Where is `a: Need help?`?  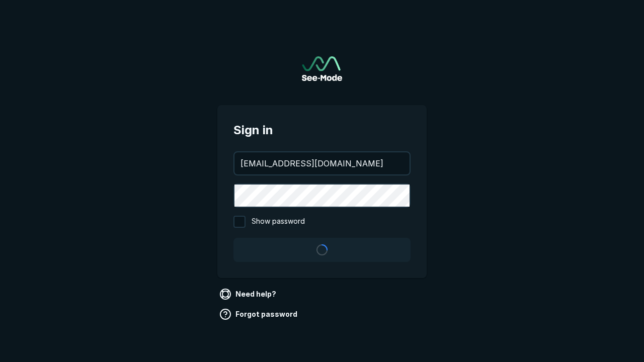 a: Need help? is located at coordinates (249, 294).